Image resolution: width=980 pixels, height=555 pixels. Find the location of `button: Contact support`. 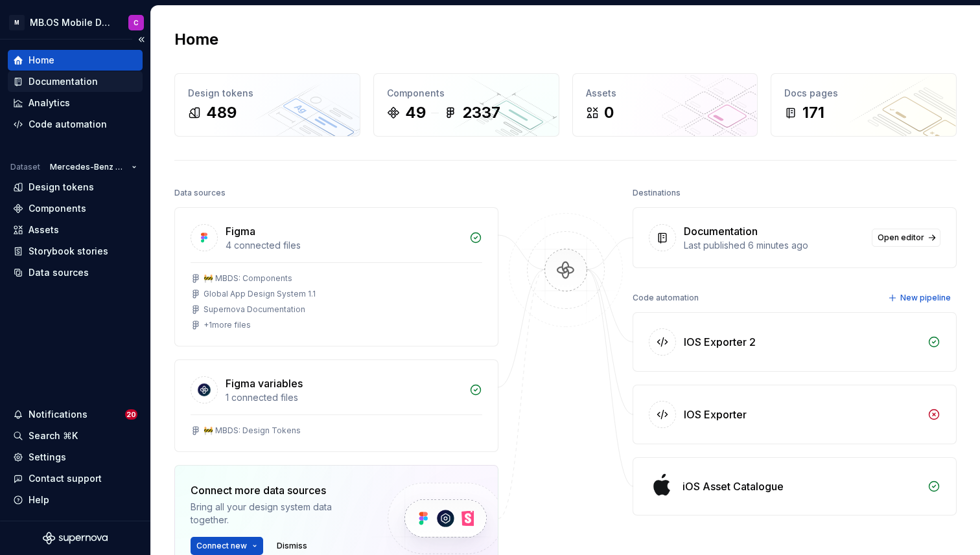

button: Contact support is located at coordinates (75, 479).